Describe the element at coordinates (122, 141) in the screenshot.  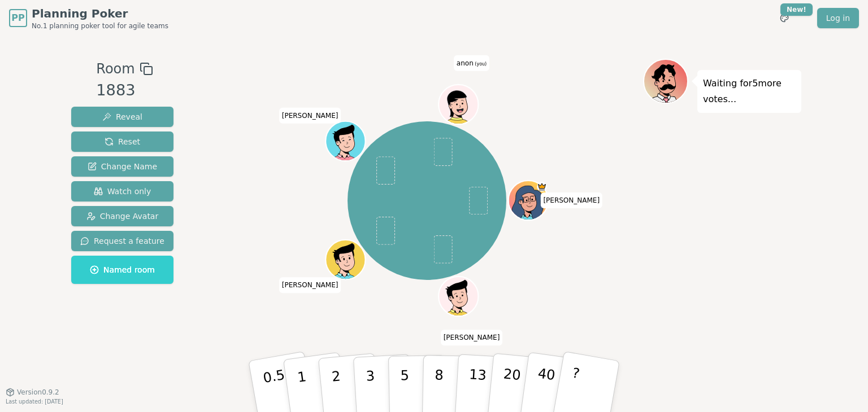
I see `span: Reset` at that location.